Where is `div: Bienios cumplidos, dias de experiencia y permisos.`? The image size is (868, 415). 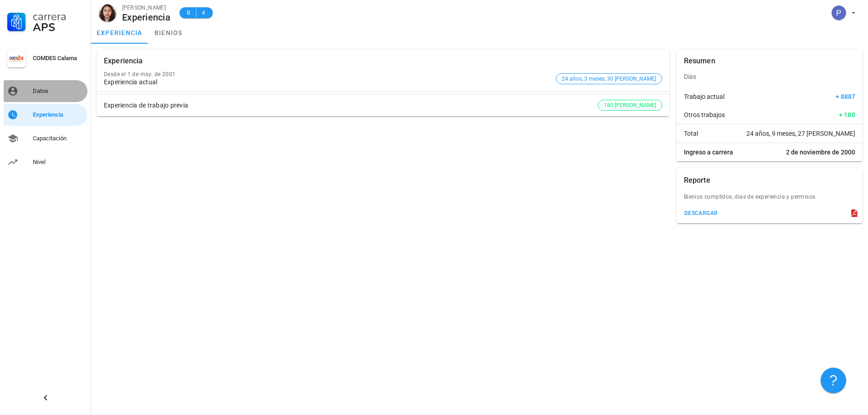 div: Bienios cumplidos, dias de experiencia y permisos. is located at coordinates (770, 199).